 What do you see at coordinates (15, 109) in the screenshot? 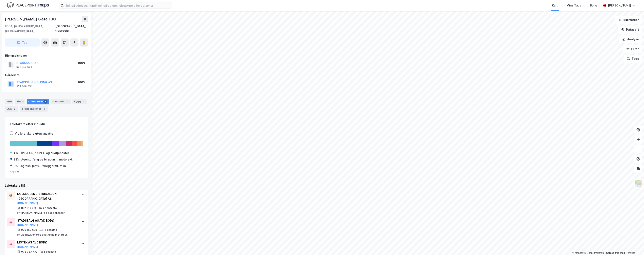
I see `div: 2` at bounding box center [15, 109].